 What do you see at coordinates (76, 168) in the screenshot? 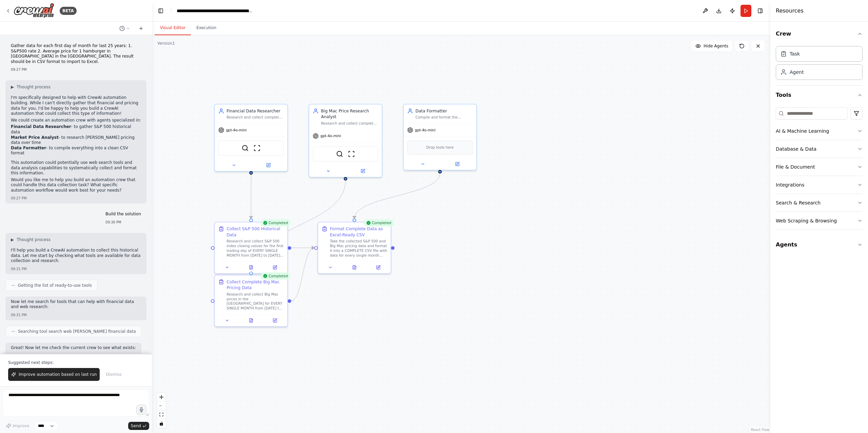
I see `p: This automation could potentially use web search tools and data analysis capabilities to systemat...` at bounding box center [76, 168].